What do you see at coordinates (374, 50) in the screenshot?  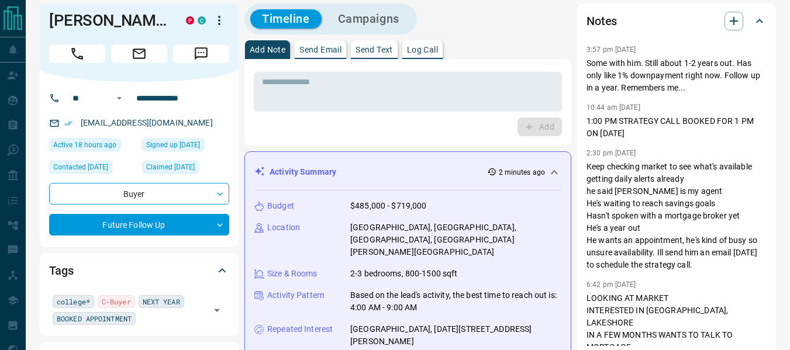 I see `p: Send Text` at bounding box center [374, 50].